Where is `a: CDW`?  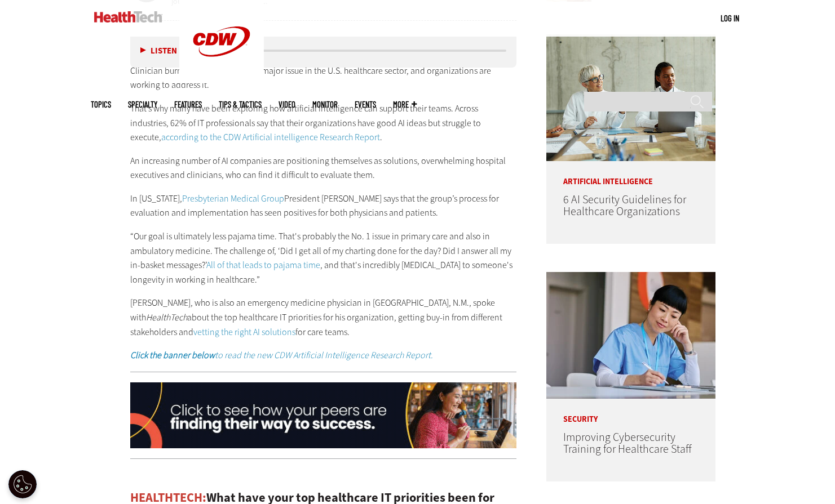
a: CDW is located at coordinates (221, 80).